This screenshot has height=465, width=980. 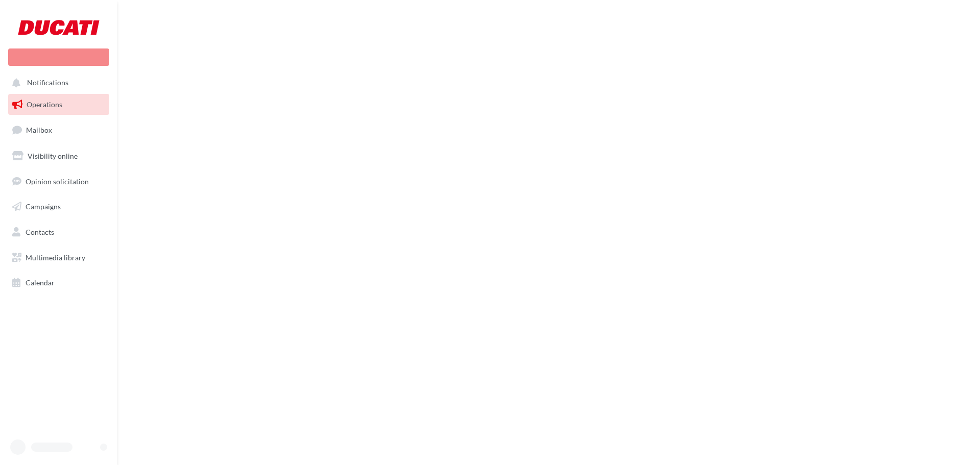 What do you see at coordinates (44, 104) in the screenshot?
I see `span: Operations` at bounding box center [44, 104].